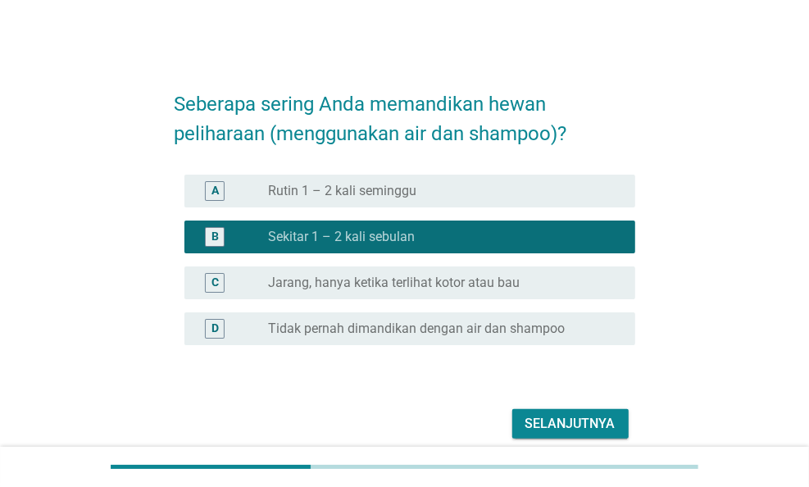 Image resolution: width=809 pixels, height=487 pixels. What do you see at coordinates (342, 191) in the screenshot?
I see `label: Rutin 1 – 2 kali seminggu` at bounding box center [342, 191].